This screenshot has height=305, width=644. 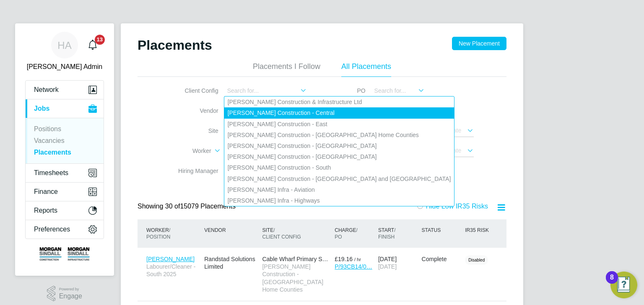 What do you see at coordinates (612, 284) in the screenshot?
I see `div: 8` at bounding box center [612, 284].